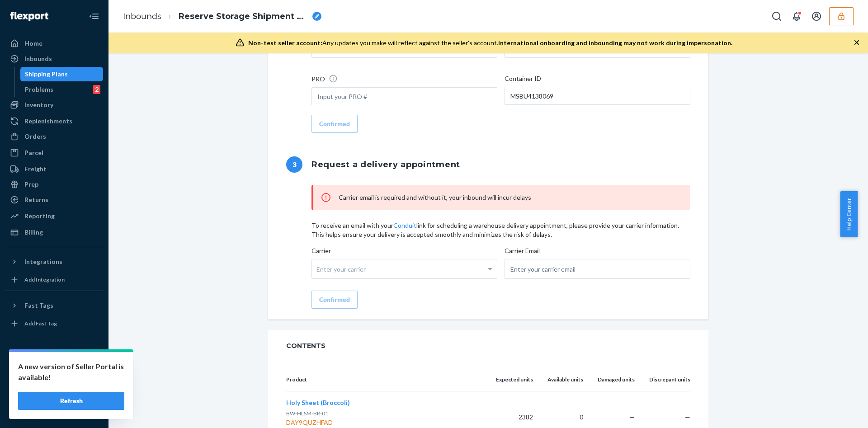  Describe the element at coordinates (71, 401) in the screenshot. I see `button: Refresh` at that location.